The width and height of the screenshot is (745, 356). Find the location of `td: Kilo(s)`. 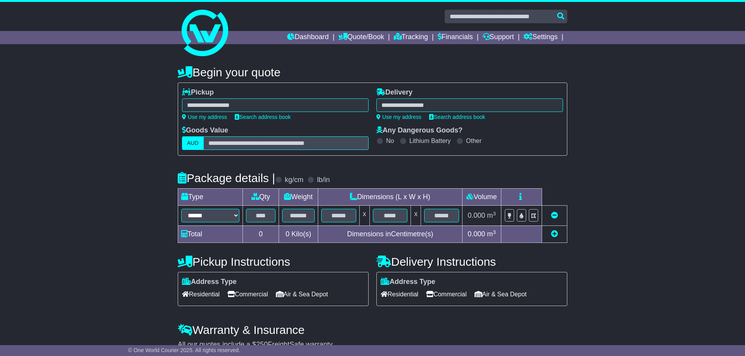

td: Kilo(s) is located at coordinates (298, 235).